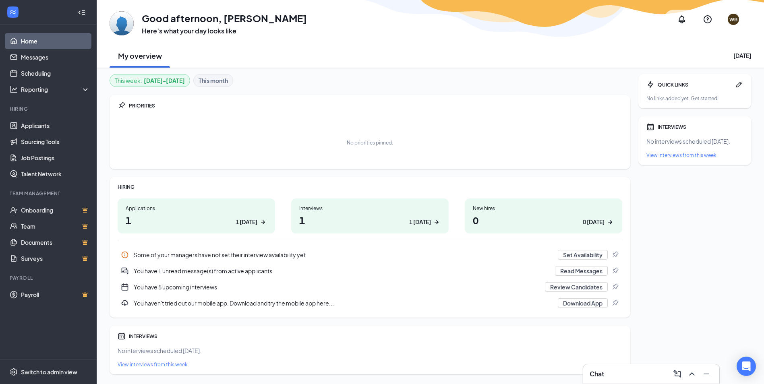 The image size is (764, 384). I want to click on svg: Analysis, so click(14, 89).